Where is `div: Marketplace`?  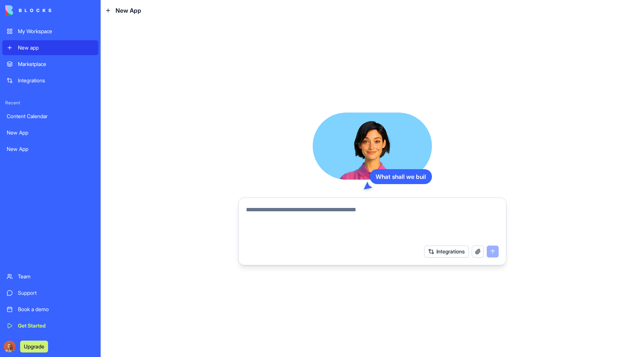 div: Marketplace is located at coordinates (56, 64).